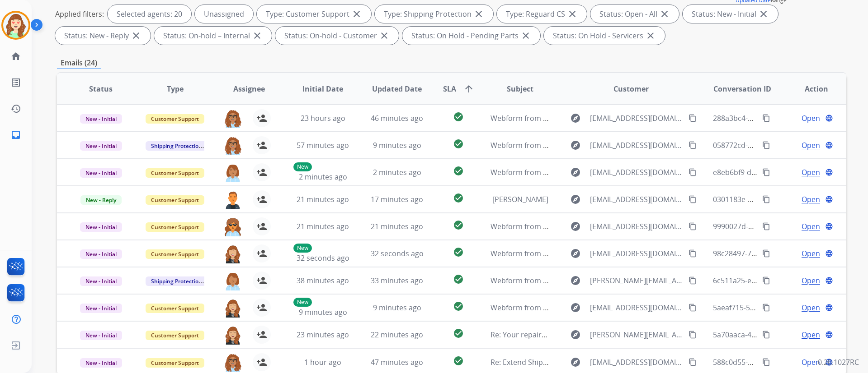 This screenshot has width=868, height=373. What do you see at coordinates (556, 335) in the screenshot?
I see `span: Re: Your repaired product has shipped` at bounding box center [556, 335].